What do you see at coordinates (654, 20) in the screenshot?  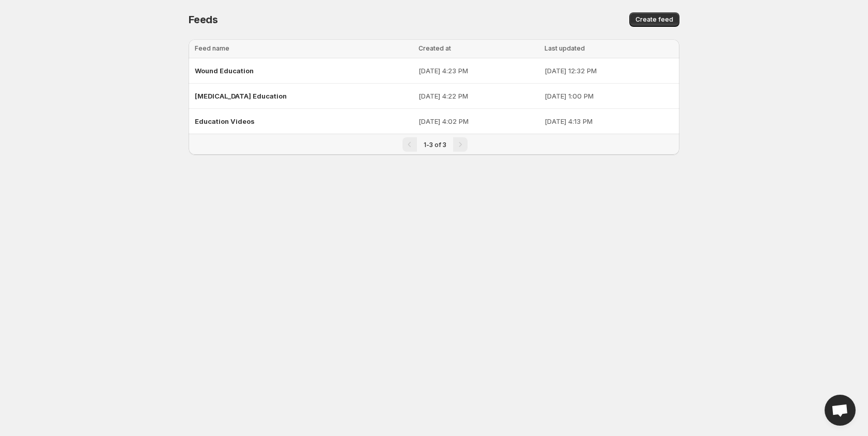 I see `button: Create feed` at bounding box center [654, 20].